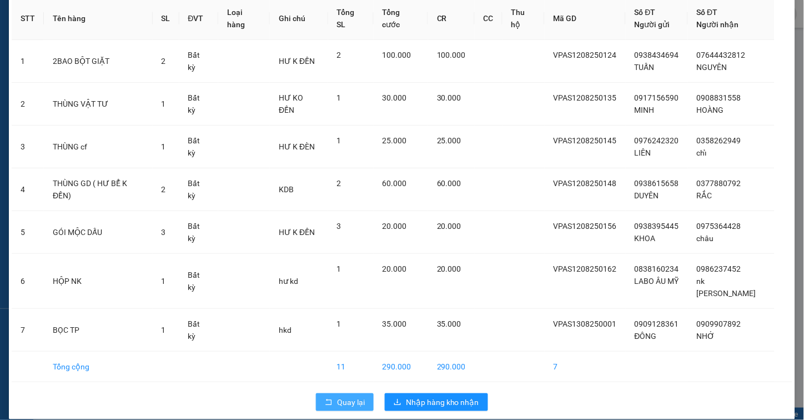  I want to click on span: MINH, so click(645, 110).